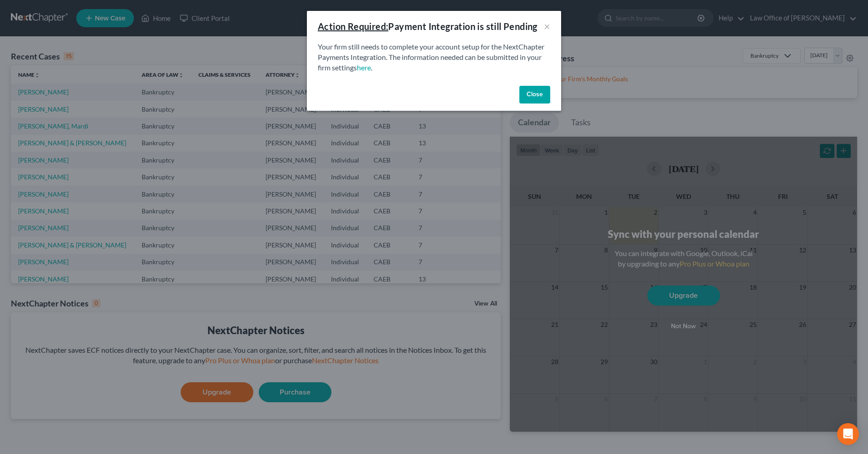 This screenshot has height=454, width=868. Describe the element at coordinates (535, 95) in the screenshot. I see `button: Close` at that location.